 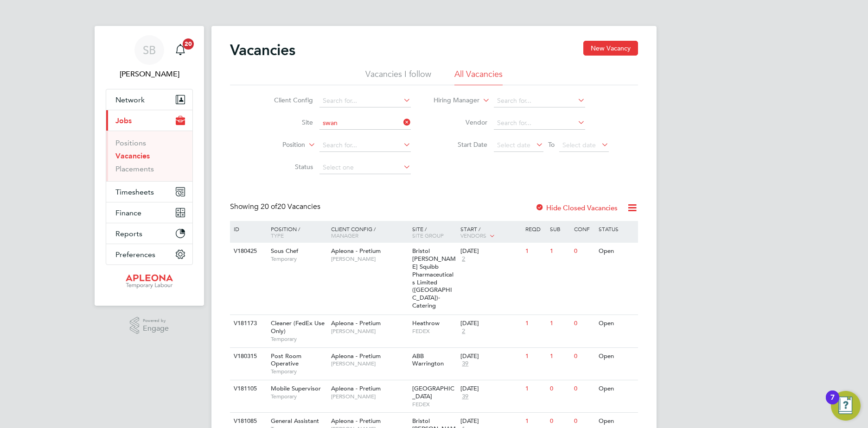 What do you see at coordinates (464, 331) in the screenshot?
I see `span: 2` at bounding box center [464, 331].